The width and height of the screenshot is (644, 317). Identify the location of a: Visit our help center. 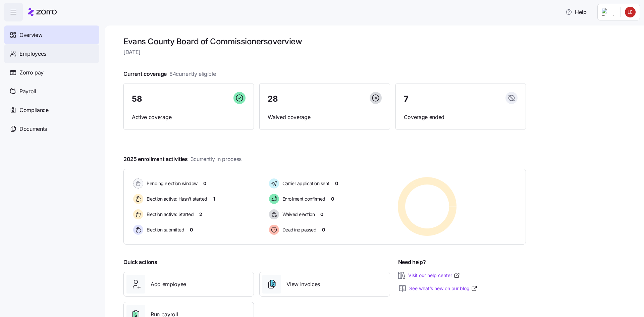
(434, 275).